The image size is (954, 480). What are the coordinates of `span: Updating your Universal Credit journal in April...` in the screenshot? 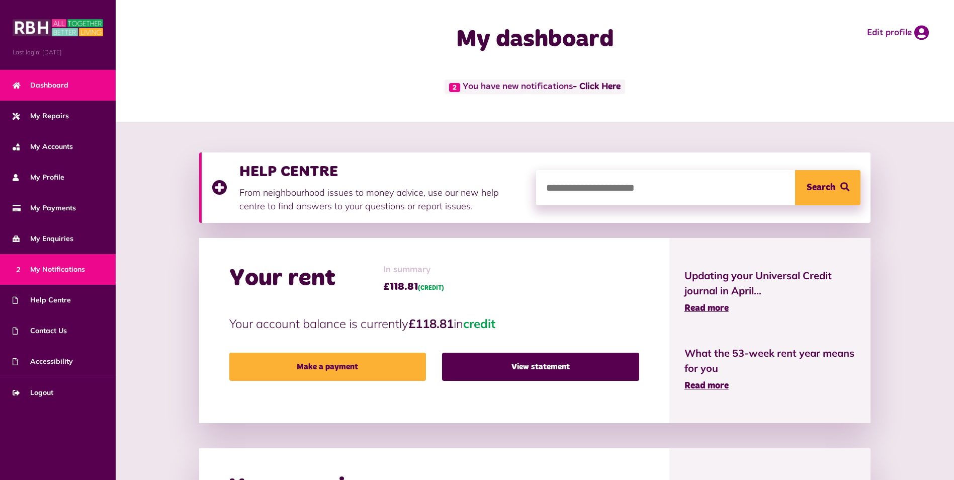 It's located at (770, 283).